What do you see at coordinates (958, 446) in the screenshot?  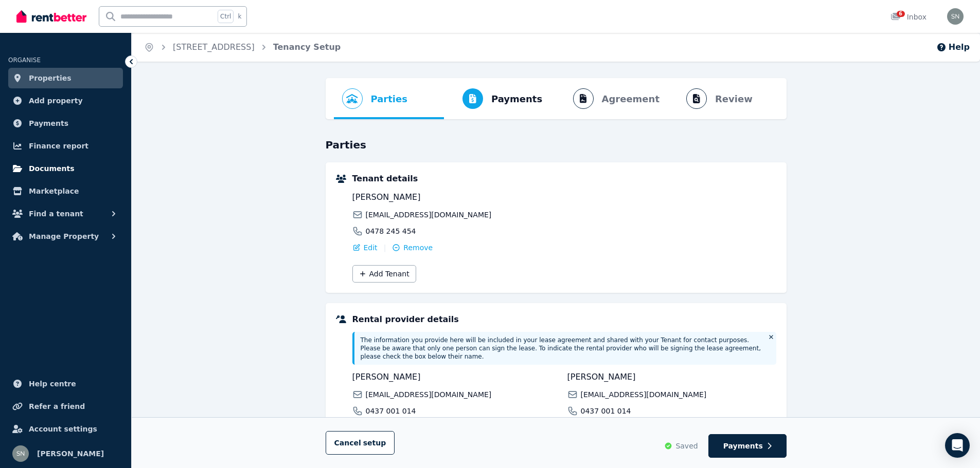 I see `div: Open Intercom Messenger` at bounding box center [958, 446].